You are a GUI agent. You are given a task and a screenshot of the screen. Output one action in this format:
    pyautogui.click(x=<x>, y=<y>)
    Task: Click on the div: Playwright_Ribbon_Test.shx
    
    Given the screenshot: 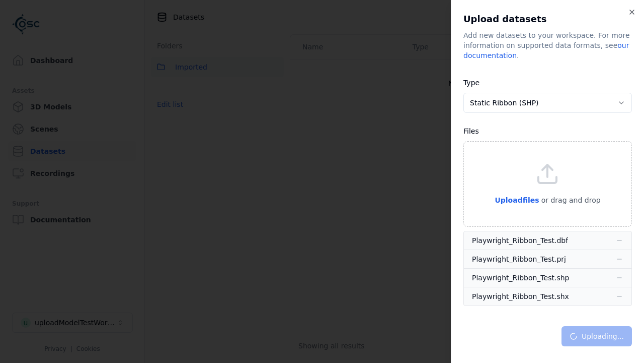 What is the action you would take?
    pyautogui.click(x=520, y=296)
    